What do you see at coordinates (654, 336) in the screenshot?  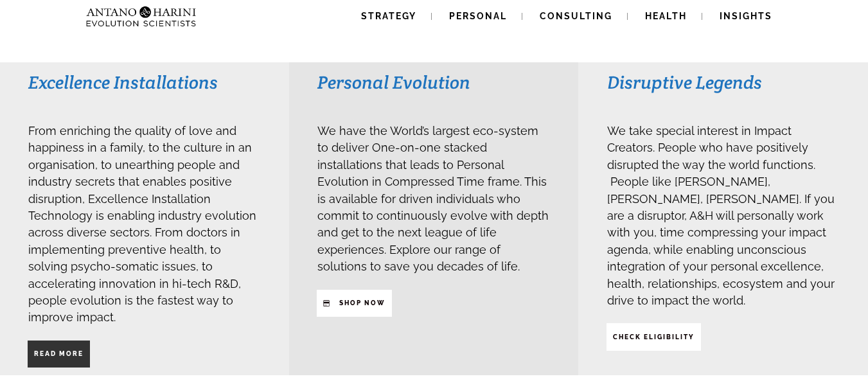 I see `strong: CHECK ELIGIBILITY` at bounding box center [654, 336].